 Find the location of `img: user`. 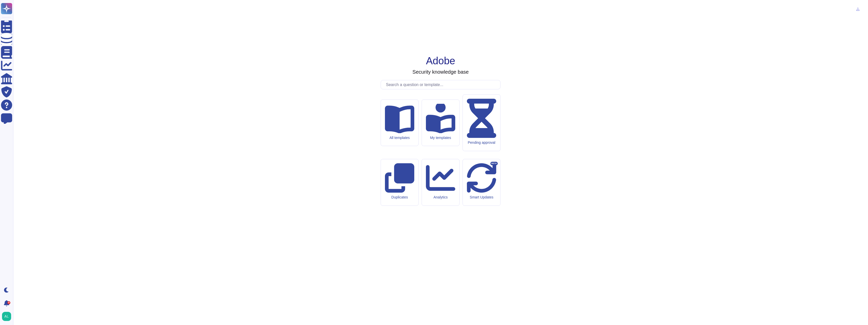

img: user is located at coordinates (6, 317).